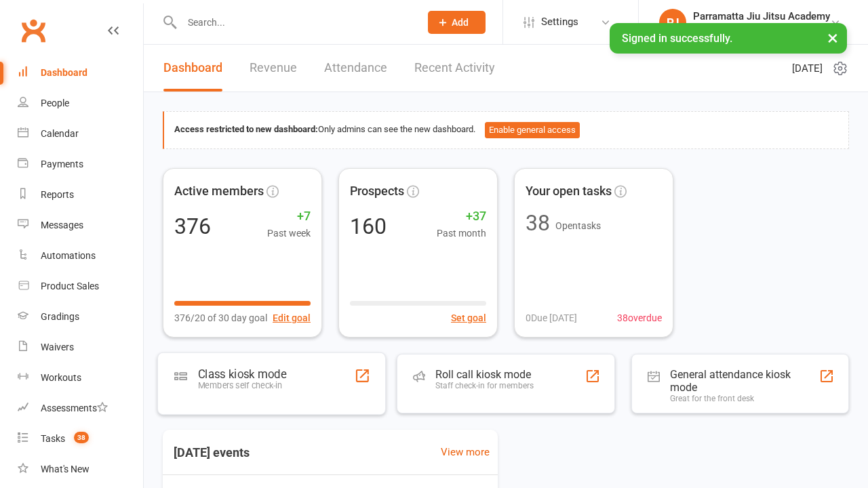 The width and height of the screenshot is (868, 488). I want to click on input: Search..., so click(294, 22).